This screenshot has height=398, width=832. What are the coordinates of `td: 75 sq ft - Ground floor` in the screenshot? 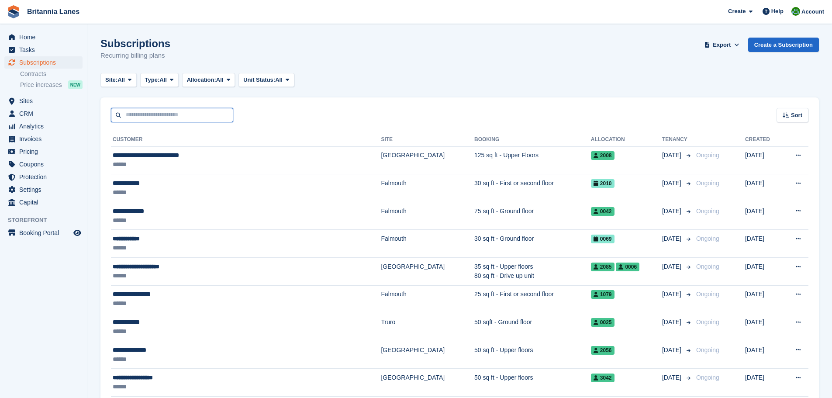 It's located at (533, 216).